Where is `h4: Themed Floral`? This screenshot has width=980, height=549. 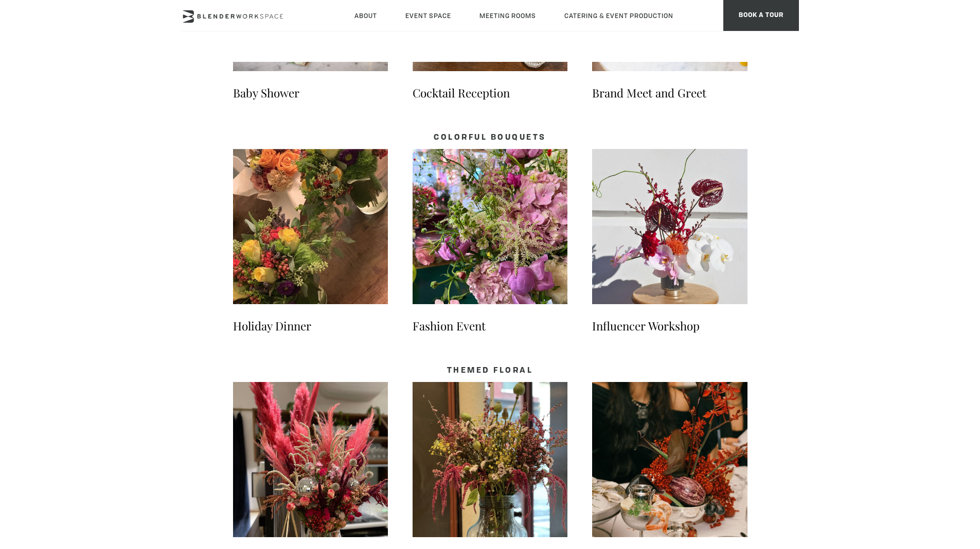 h4: Themed Floral is located at coordinates (491, 370).